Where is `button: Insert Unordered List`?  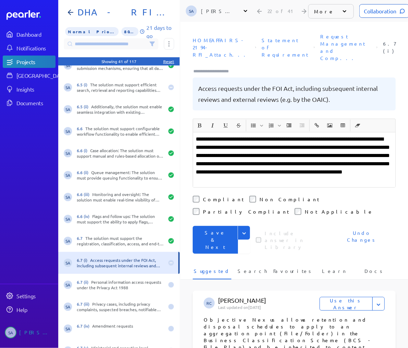
button: Insert Unordered List is located at coordinates (253, 126).